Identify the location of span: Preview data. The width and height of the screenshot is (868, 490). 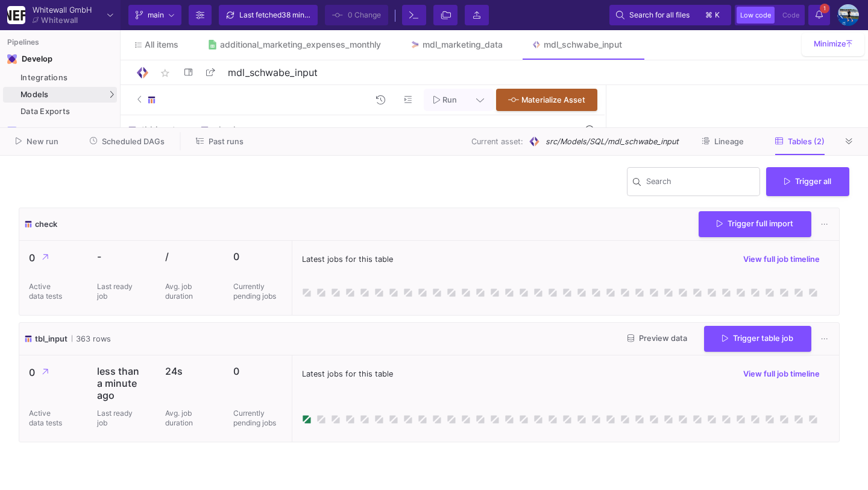
(657, 338).